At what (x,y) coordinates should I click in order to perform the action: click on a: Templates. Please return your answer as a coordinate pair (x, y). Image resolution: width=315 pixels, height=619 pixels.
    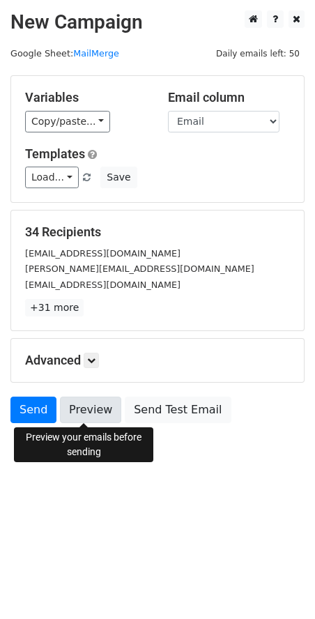
    Looking at the image, I should click on (55, 153).